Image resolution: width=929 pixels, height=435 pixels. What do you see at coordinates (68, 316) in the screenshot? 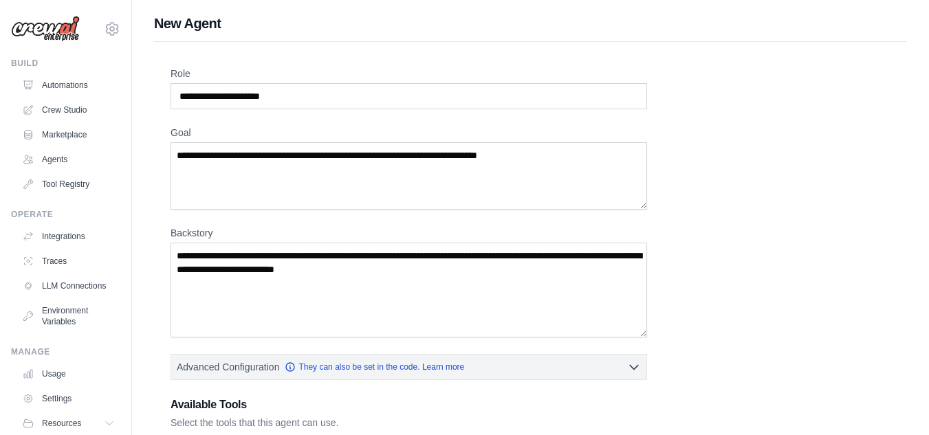
I see `a: Environment Variables` at bounding box center [68, 316].